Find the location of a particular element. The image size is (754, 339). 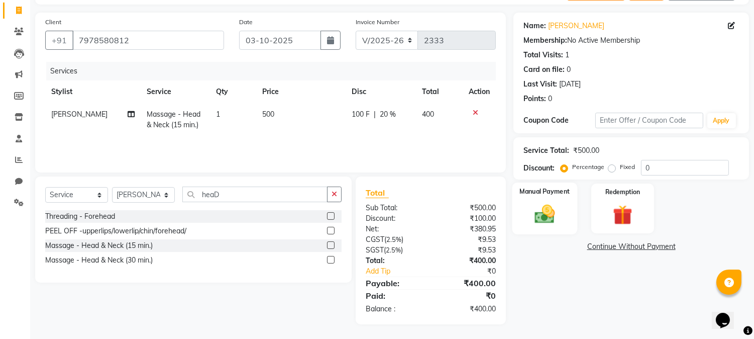

div: Paid: is located at coordinates (394, 295).